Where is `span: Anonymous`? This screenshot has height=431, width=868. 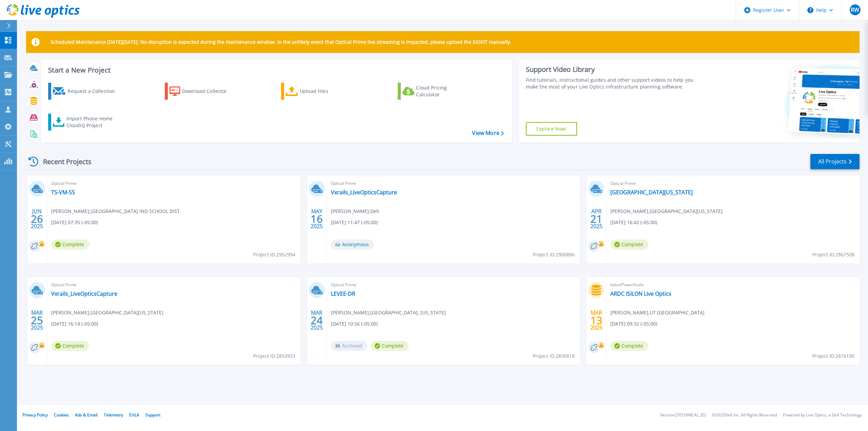
span: Anonymous is located at coordinates (352, 244).